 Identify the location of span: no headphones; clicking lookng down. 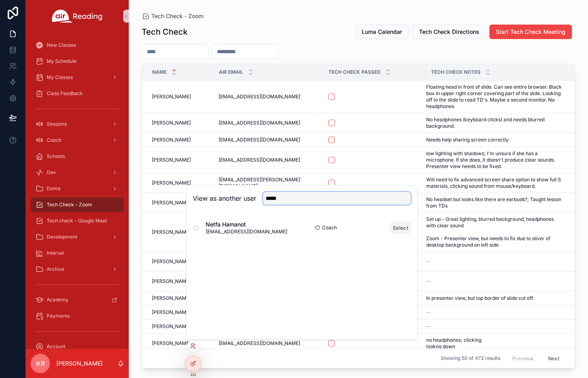
(469, 343).